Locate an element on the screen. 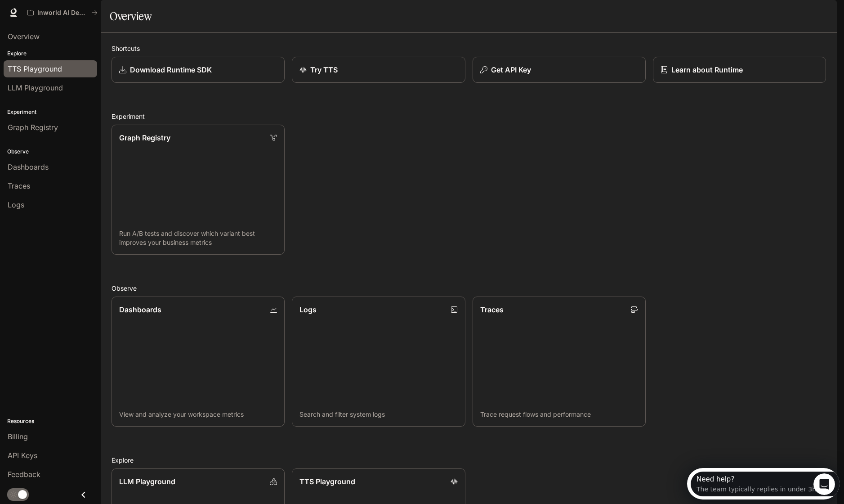 Image resolution: width=844 pixels, height=504 pixels. a: Download Runtime SDK is located at coordinates (198, 70).